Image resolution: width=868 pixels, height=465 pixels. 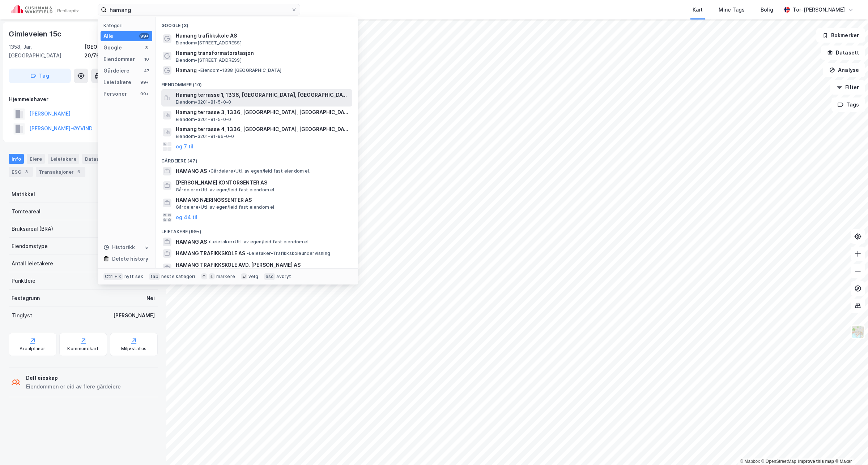 What do you see at coordinates (263, 36) in the screenshot?
I see `span: Hamang trafikkskole AS` at bounding box center [263, 36].